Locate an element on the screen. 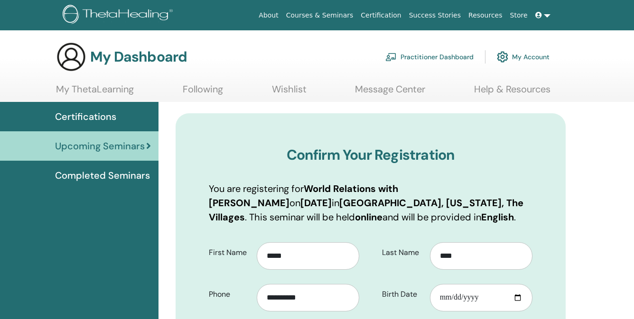 The image size is (634, 319). span: Completed Seminars is located at coordinates (103, 176).